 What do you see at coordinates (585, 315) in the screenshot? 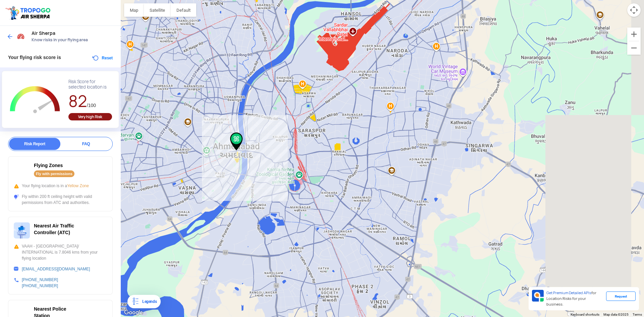
I see `button: Keyboard shortcuts` at bounding box center [585, 315].